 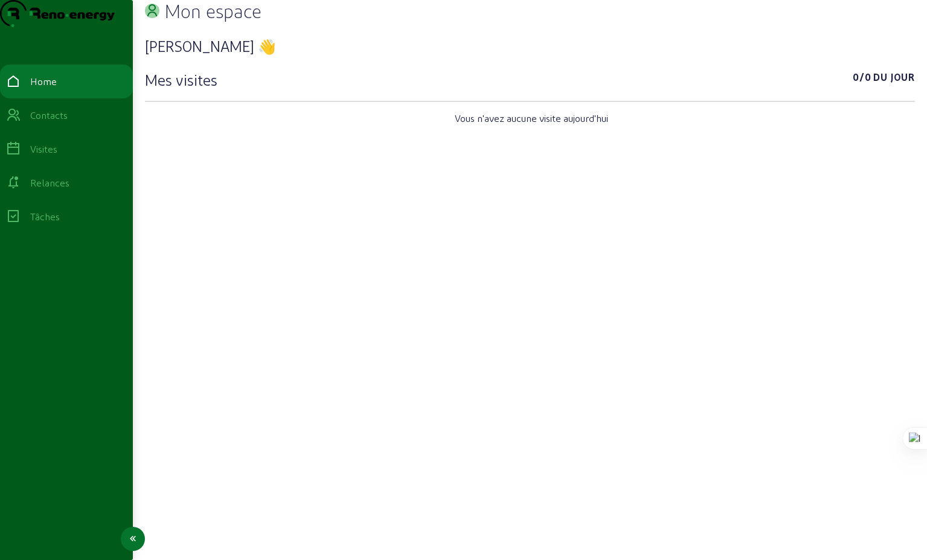 I want to click on span: Du jour, so click(x=893, y=79).